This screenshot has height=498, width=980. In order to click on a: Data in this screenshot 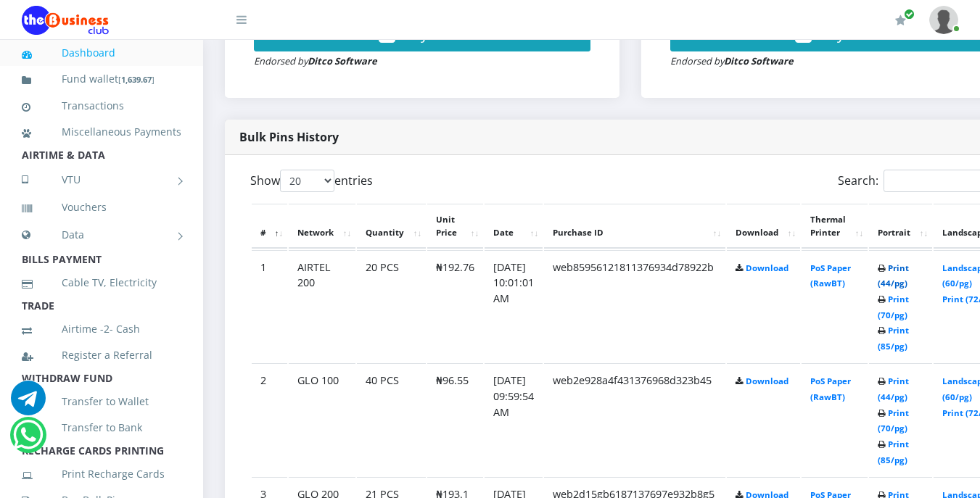, I will do `click(102, 235)`.